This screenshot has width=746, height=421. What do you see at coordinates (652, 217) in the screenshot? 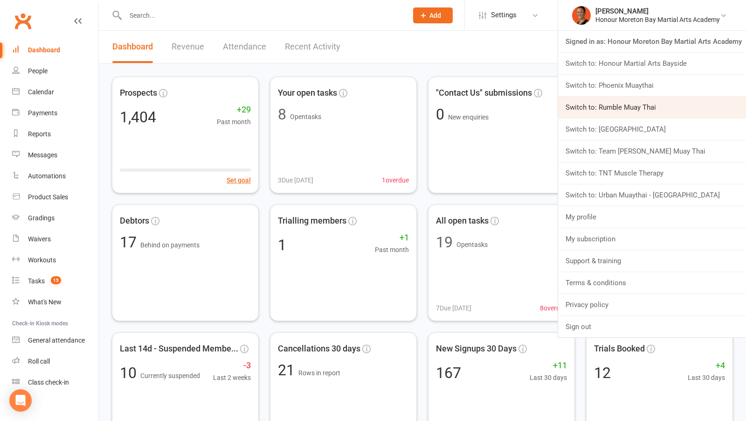
I see `a: My profile` at bounding box center [652, 217].